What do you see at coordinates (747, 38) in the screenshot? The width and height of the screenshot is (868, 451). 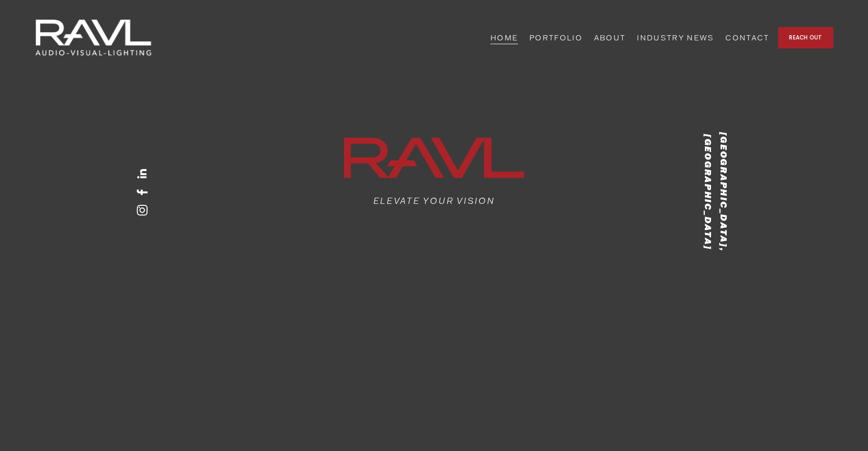 I see `a: CONTACT` at bounding box center [747, 38].